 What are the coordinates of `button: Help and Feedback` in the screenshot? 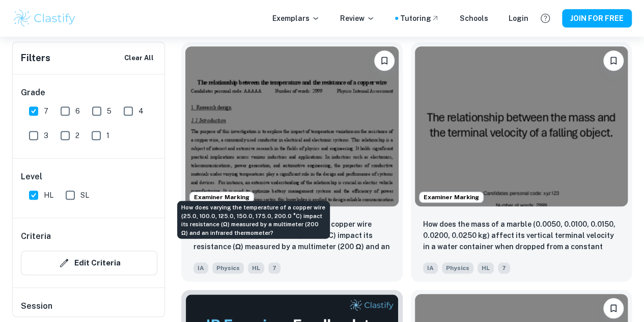 It's located at (545, 18).